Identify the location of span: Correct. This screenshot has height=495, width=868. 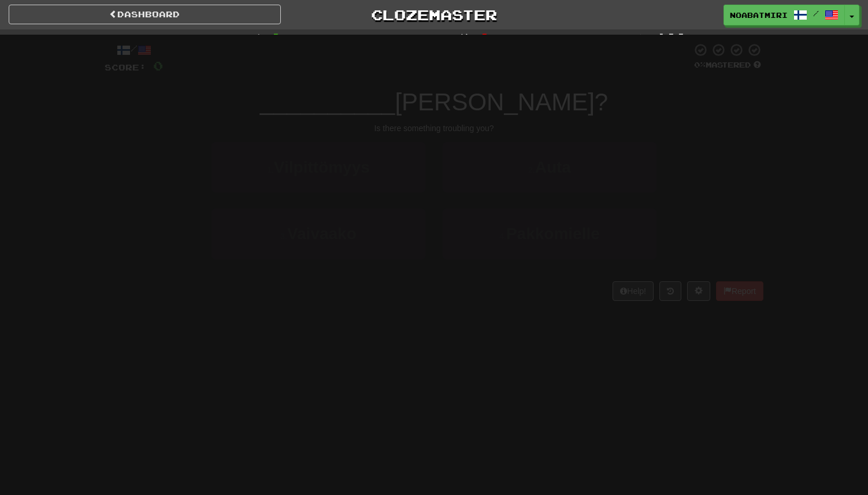
(214, 38).